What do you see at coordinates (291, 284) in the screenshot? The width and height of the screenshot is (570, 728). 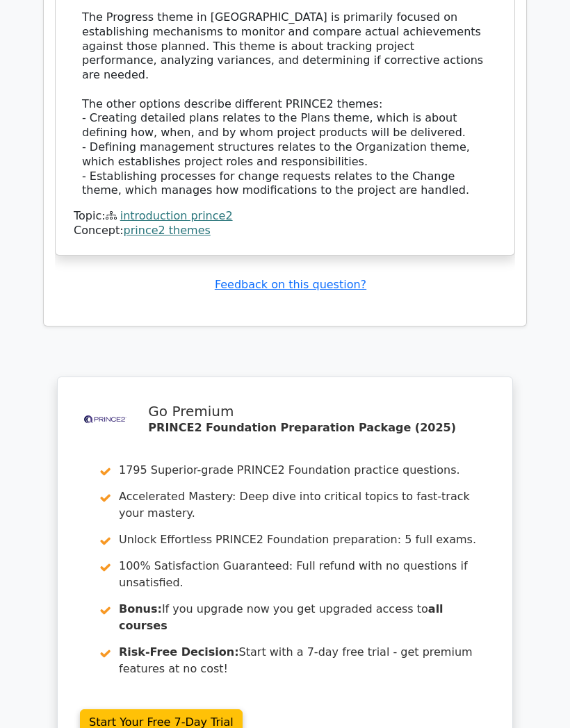 I see `u: Feedback on this question?` at bounding box center [291, 284].